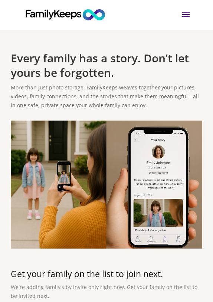  What do you see at coordinates (106, 96) in the screenshot?
I see `p: More than just photo storage. FamilyKeeps weaves together your pictures, videos, family connectio...` at bounding box center [106, 96].